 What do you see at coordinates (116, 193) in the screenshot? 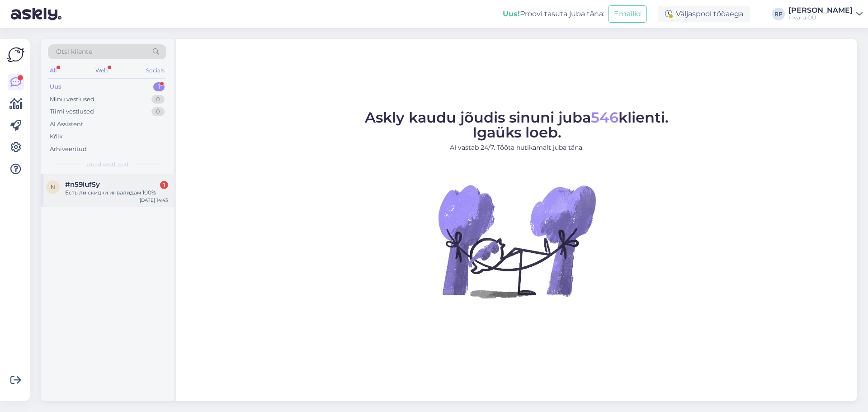
I see `div: Есть ли скидки инвалидам 100%` at bounding box center [116, 193].